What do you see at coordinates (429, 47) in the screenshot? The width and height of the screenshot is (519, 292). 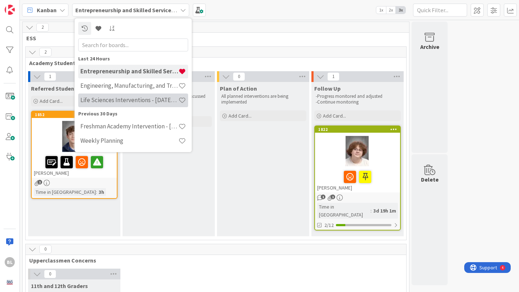 I see `div: Archive` at bounding box center [429, 47].